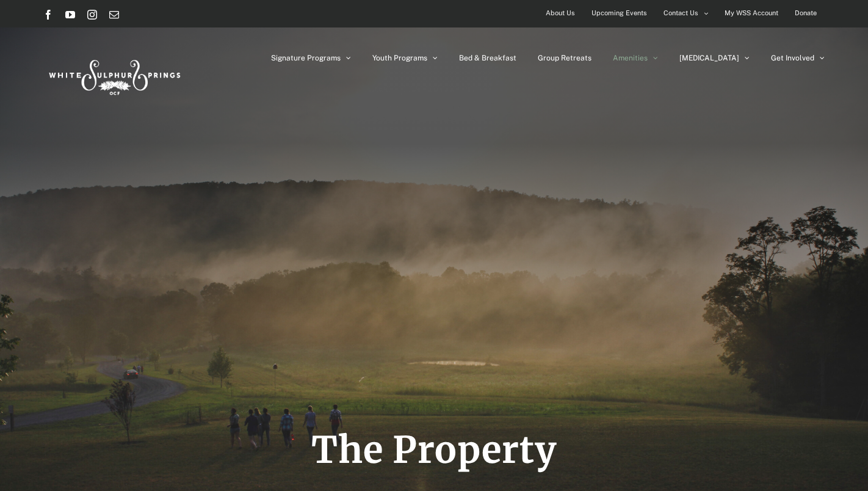 This screenshot has width=868, height=491. What do you see at coordinates (798, 58) in the screenshot?
I see `a: Get Involved` at bounding box center [798, 58].